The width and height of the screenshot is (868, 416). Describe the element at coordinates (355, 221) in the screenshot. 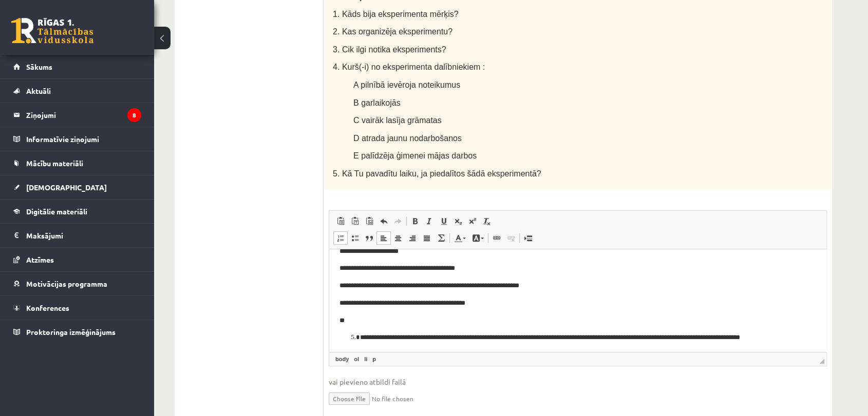

I see `a: Paste as plain text (Ctrl+Shift+V)` at that location.